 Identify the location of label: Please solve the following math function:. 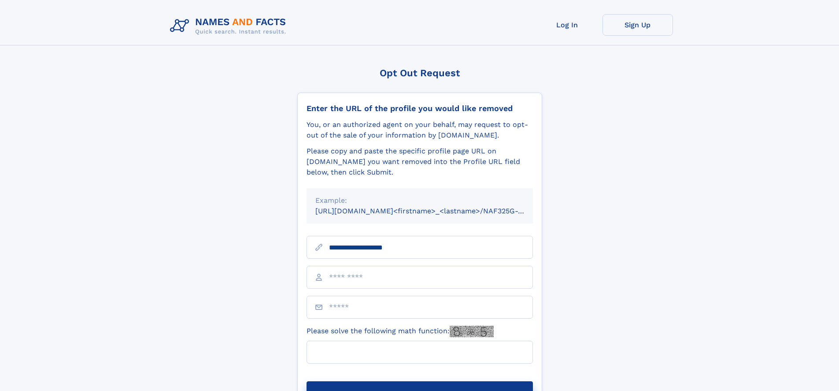
(400, 331).